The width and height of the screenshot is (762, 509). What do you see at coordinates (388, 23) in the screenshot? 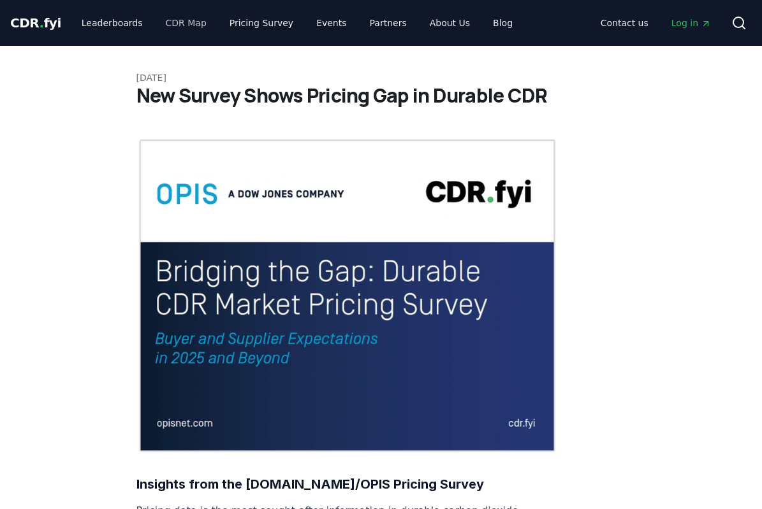
I see `a: Partners` at bounding box center [388, 23].